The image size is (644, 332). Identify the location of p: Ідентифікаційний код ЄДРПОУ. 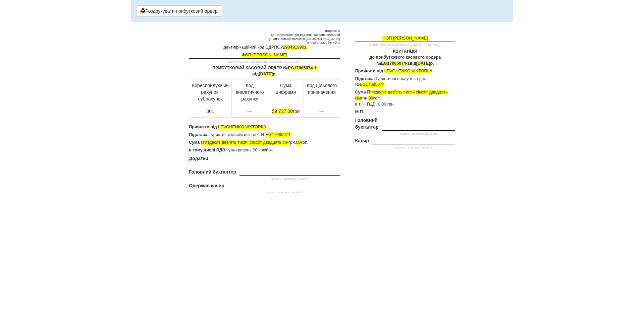
(264, 47).